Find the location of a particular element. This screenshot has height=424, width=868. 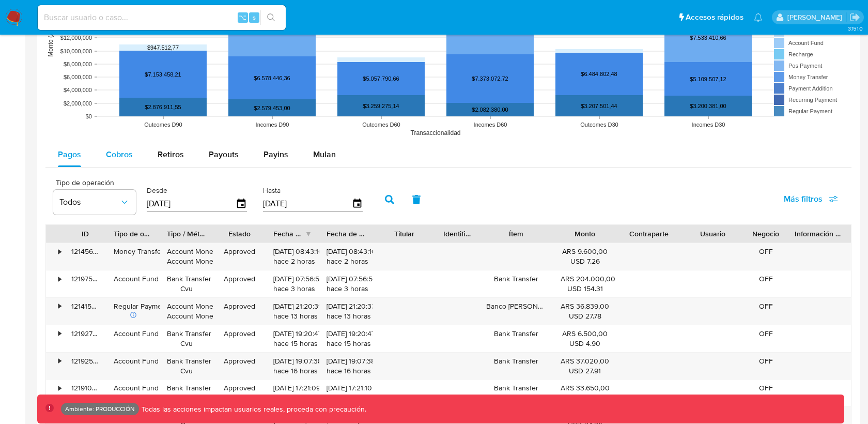

p: Todas las acciones impactan usuarios reales, proceda con precaución. is located at coordinates (253, 409).